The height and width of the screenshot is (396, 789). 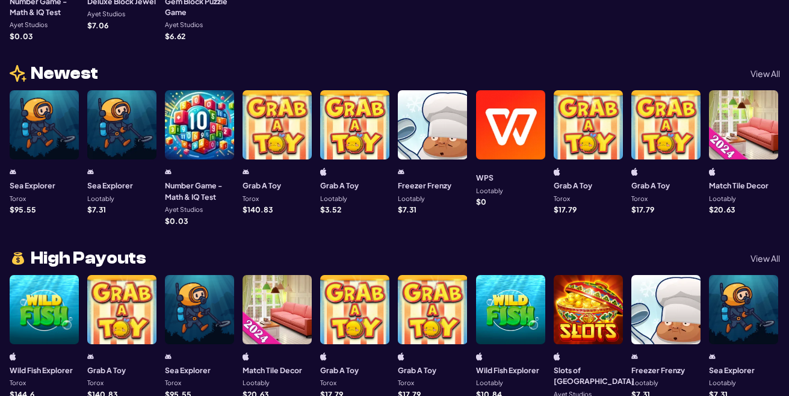 What do you see at coordinates (330, 209) in the screenshot?
I see `p: $ 3.52` at bounding box center [330, 209].